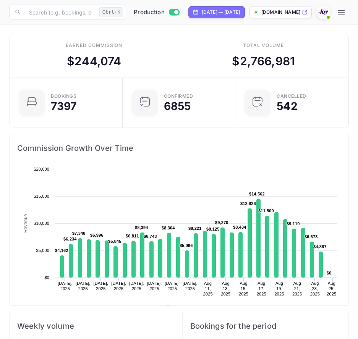 The width and height of the screenshot is (358, 339). What do you see at coordinates (311, 237) in the screenshot?
I see `text: $6,673` at bounding box center [311, 237].